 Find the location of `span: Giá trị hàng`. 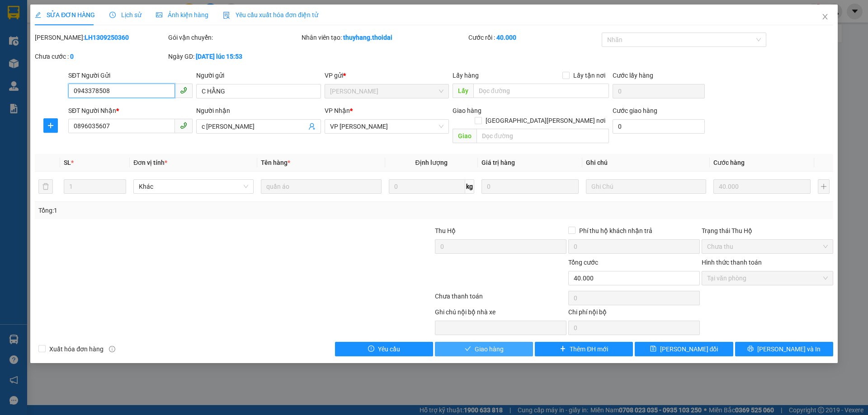

span: Giá trị hàng is located at coordinates (499, 163).